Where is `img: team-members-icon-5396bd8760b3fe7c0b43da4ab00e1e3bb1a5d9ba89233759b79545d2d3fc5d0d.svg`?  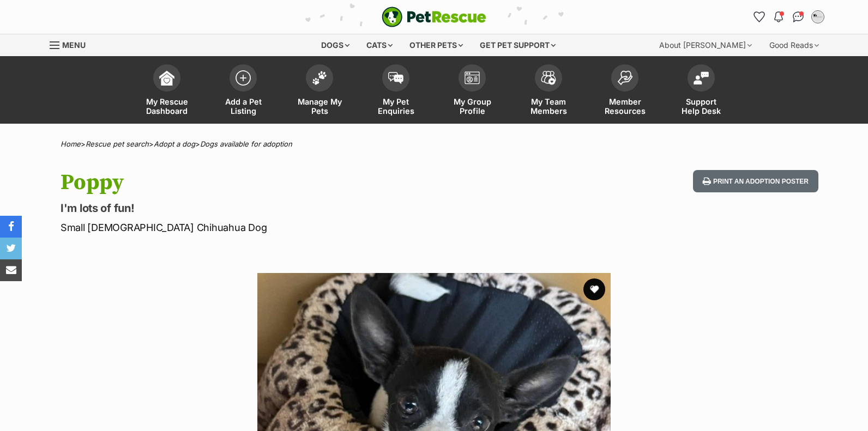 img: team-members-icon-5396bd8760b3fe7c0b43da4ab00e1e3bb1a5d9ba89233759b79545d2d3fc5d0d.svg is located at coordinates (548, 78).